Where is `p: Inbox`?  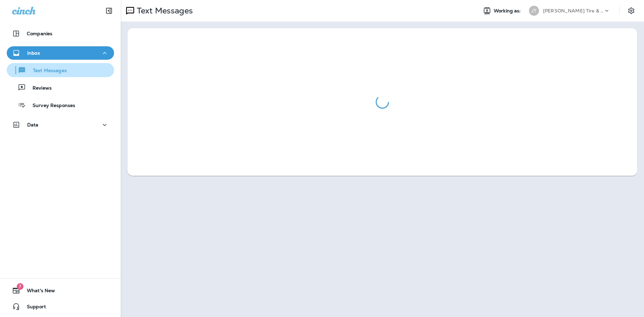
p: Inbox is located at coordinates (34, 53).